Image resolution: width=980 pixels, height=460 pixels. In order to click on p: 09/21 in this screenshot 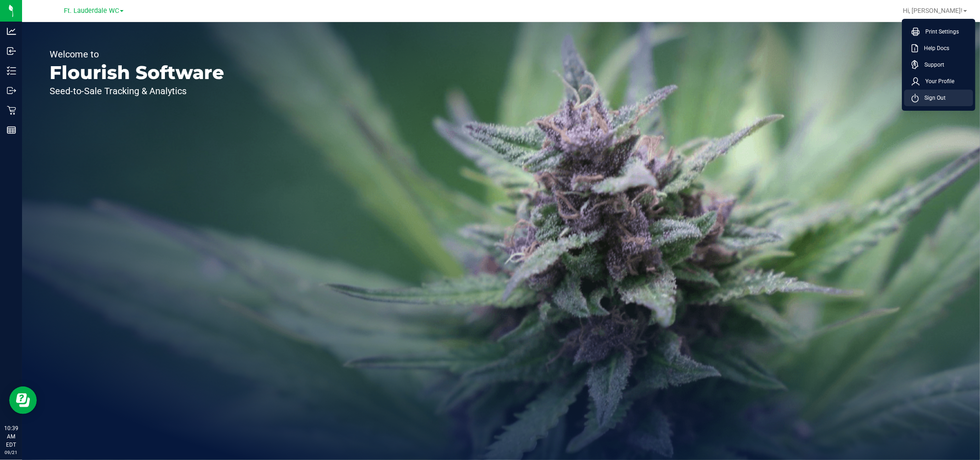, I will do `click(11, 452)`.